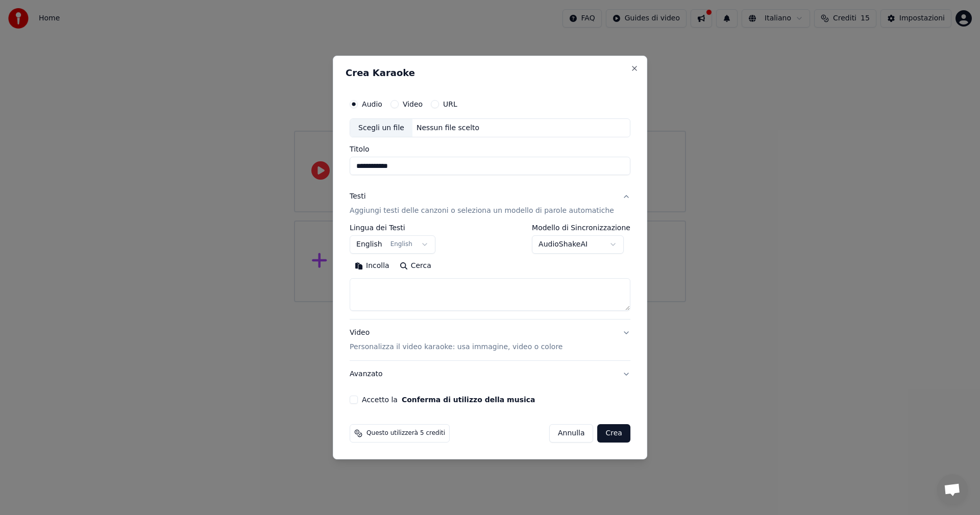 The image size is (980, 515). I want to click on button: VideoPersonalizza il video karaoke: usa immagine, video o colore, so click(490, 341).